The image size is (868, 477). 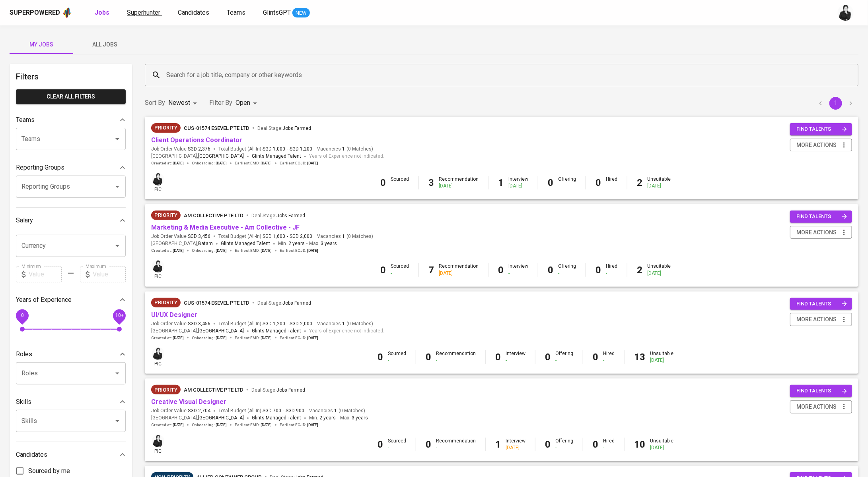 I want to click on span: Min., so click(x=291, y=244).